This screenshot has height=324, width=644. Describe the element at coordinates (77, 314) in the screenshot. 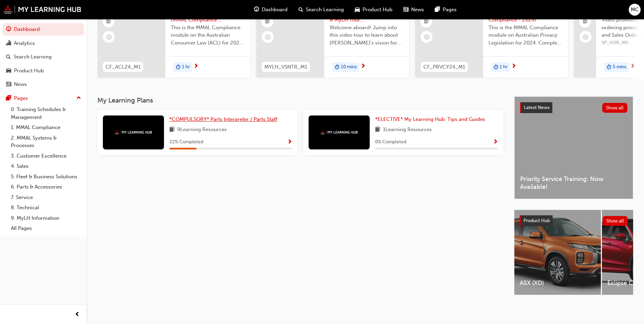

I see `span: prev-icon` at that location.